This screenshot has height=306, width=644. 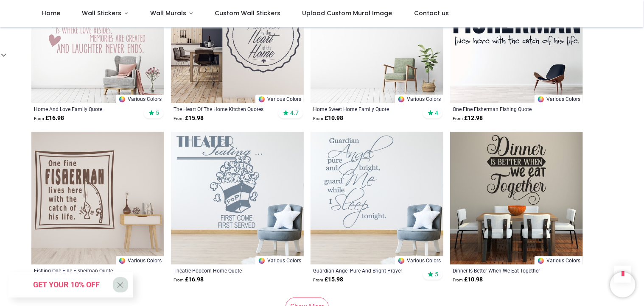 I want to click on div: One Fine Fisherman Fishing Quote, so click(x=504, y=109).